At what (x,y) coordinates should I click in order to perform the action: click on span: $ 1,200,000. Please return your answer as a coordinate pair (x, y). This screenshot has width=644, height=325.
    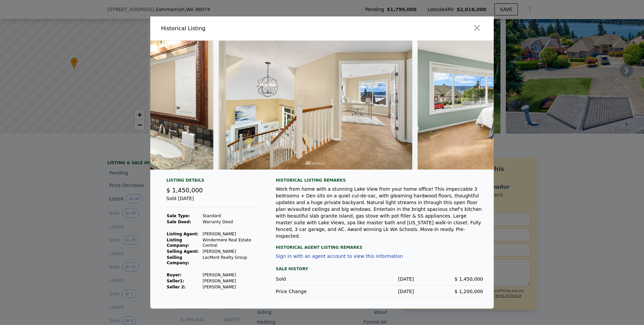
    Looking at the image, I should click on (468, 292).